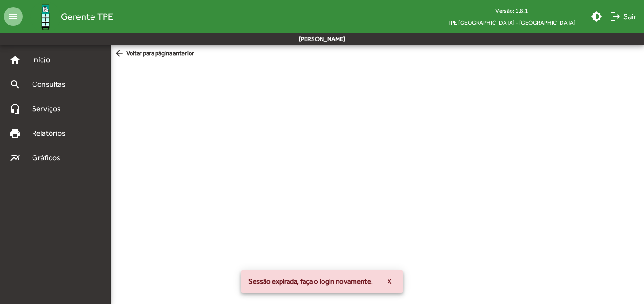 This screenshot has height=304, width=644. I want to click on mat-icon: logout, so click(615, 17).